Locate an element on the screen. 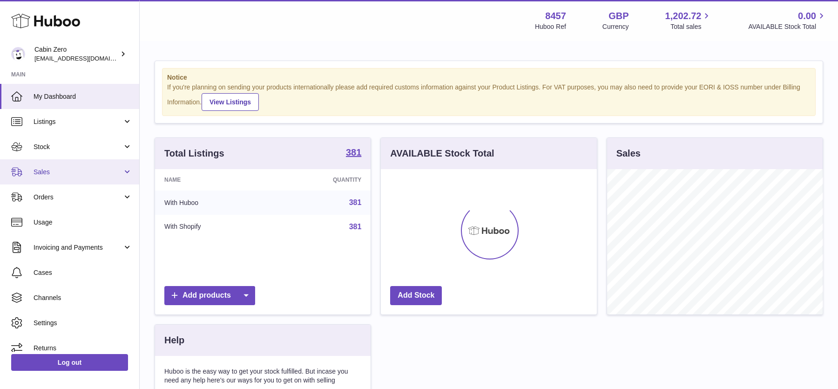 The width and height of the screenshot is (838, 389). h3: Help is located at coordinates (174, 340).